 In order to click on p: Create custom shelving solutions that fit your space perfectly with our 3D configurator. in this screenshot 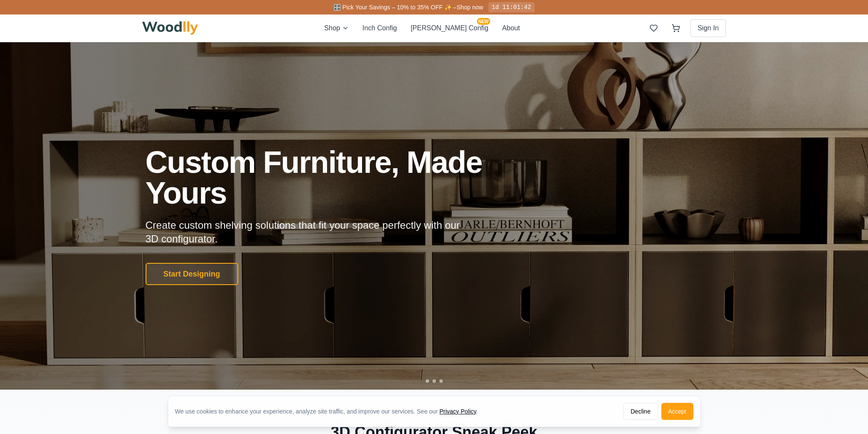, I will do `click(310, 232)`.